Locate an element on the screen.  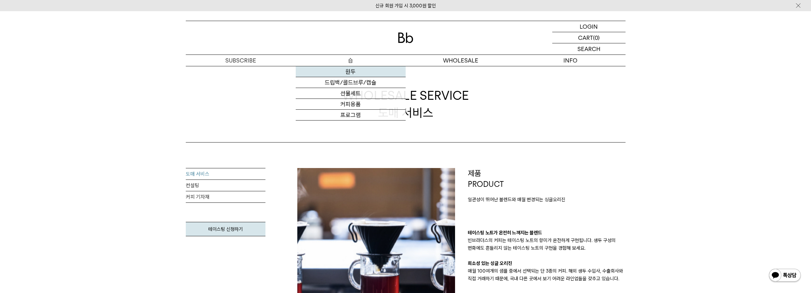
p: (0) is located at coordinates (597, 38).